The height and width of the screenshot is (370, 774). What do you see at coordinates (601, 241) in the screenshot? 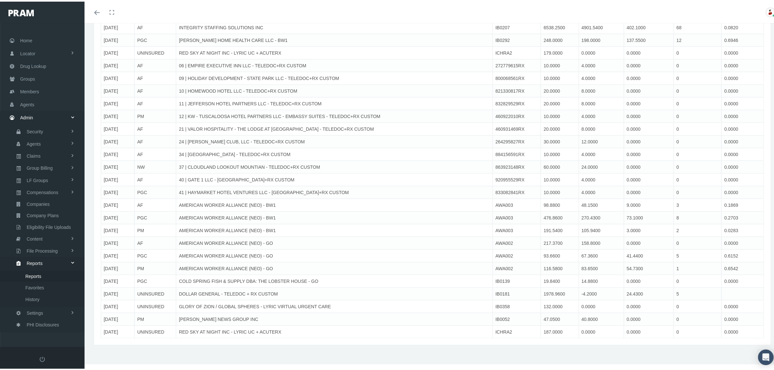
I see `td: 158.8000` at bounding box center [601, 241].